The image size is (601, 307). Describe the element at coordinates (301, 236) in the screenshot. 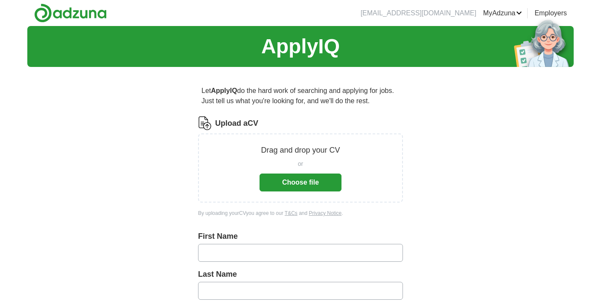

I see `label: First Name` at that location.